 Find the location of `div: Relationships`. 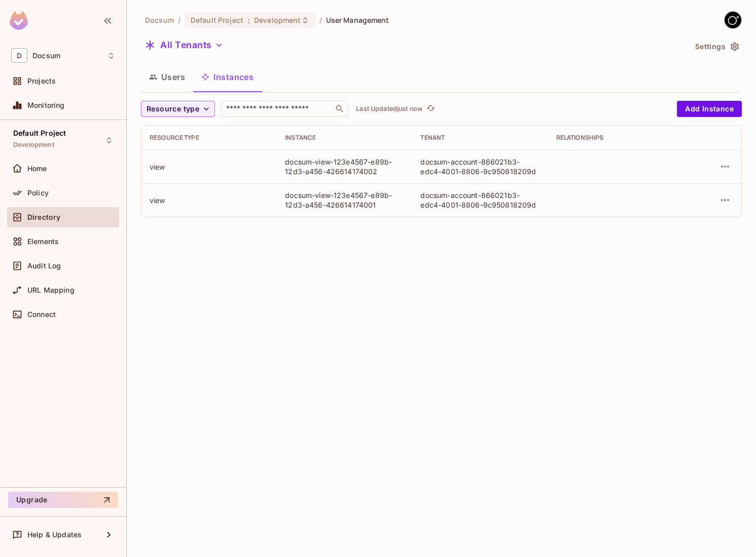

div: Relationships is located at coordinates (616, 137).